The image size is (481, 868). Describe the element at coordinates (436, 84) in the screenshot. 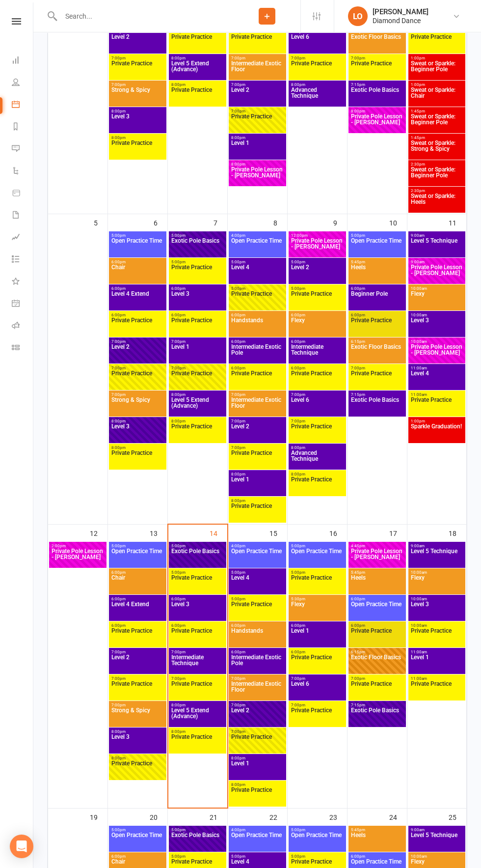

I see `span: 1:00pm` at that location.